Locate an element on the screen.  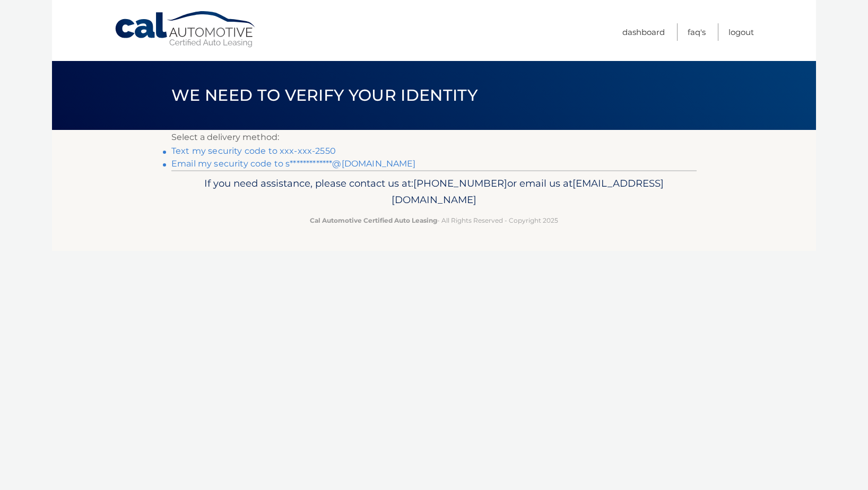
strong: Cal Automotive Certified Auto Leasing is located at coordinates (373, 220).